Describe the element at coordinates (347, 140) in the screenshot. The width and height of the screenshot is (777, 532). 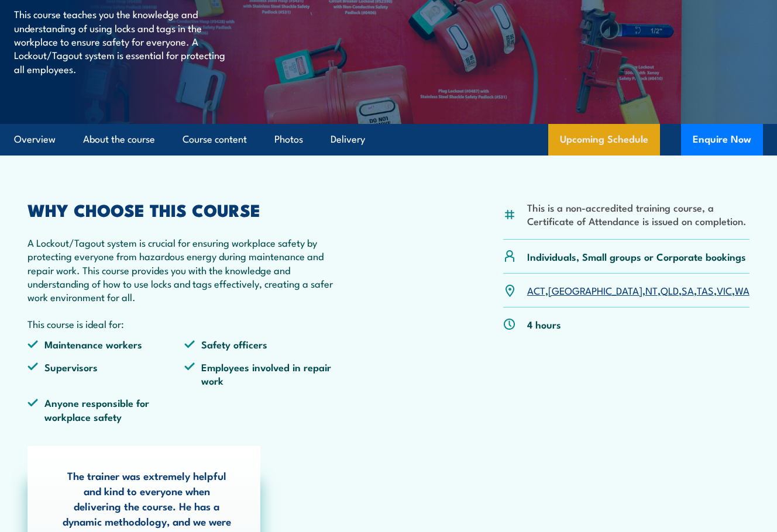
I see `a: Delivery` at that location.